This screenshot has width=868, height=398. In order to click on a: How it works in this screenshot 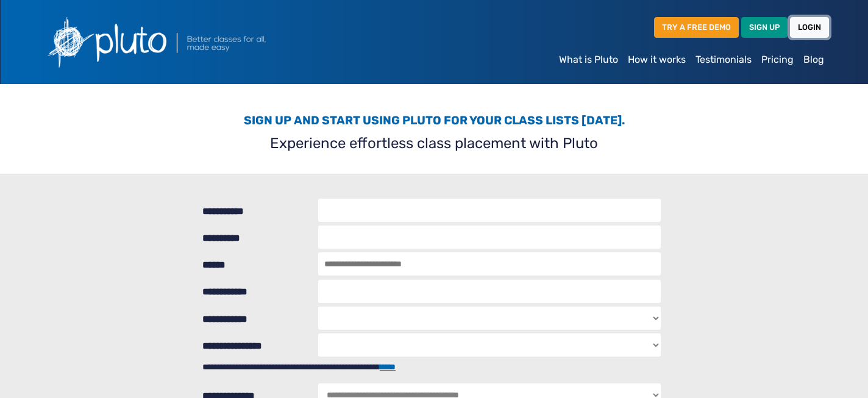, I will do `click(656, 60)`.